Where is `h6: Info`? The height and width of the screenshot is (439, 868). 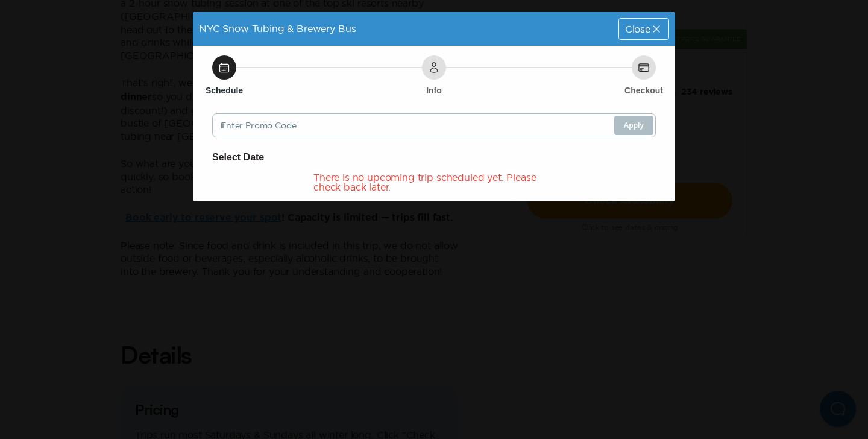
h6: Info is located at coordinates (434, 90).